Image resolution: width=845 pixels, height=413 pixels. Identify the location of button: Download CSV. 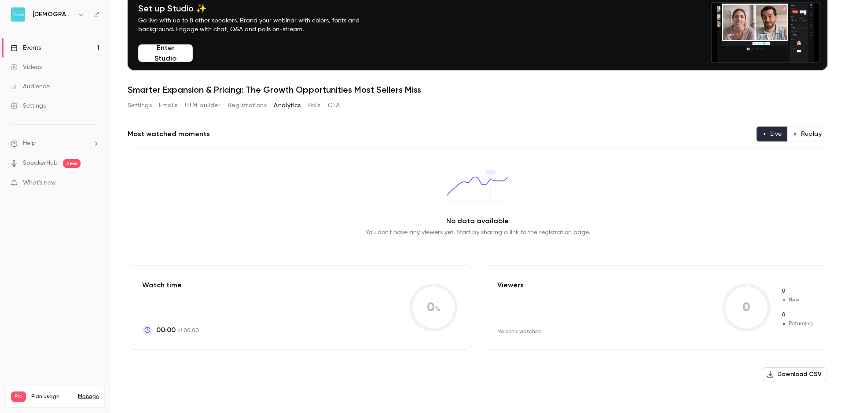
(794, 375).